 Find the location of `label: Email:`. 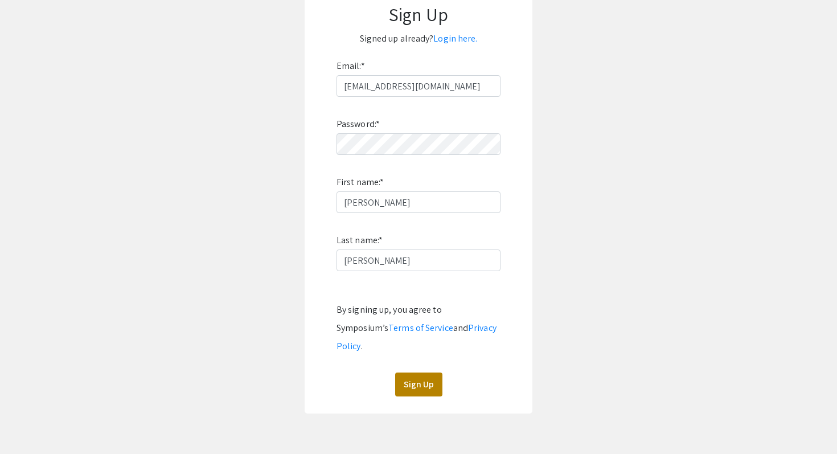

label: Email: is located at coordinates (351, 66).